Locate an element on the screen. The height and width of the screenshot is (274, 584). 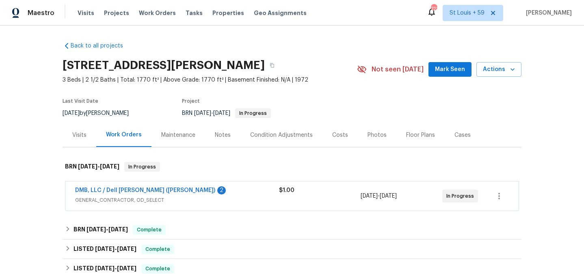
div: Costs is located at coordinates (340, 135).